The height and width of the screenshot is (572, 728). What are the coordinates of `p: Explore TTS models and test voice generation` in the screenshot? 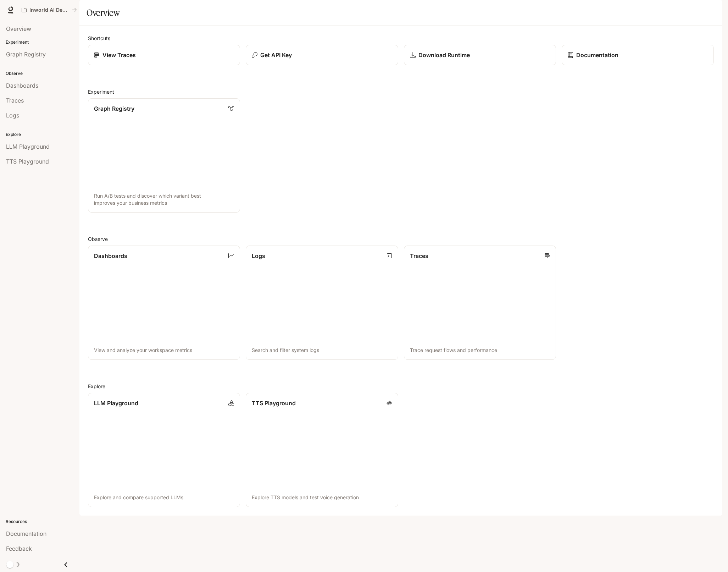 It's located at (322, 497).